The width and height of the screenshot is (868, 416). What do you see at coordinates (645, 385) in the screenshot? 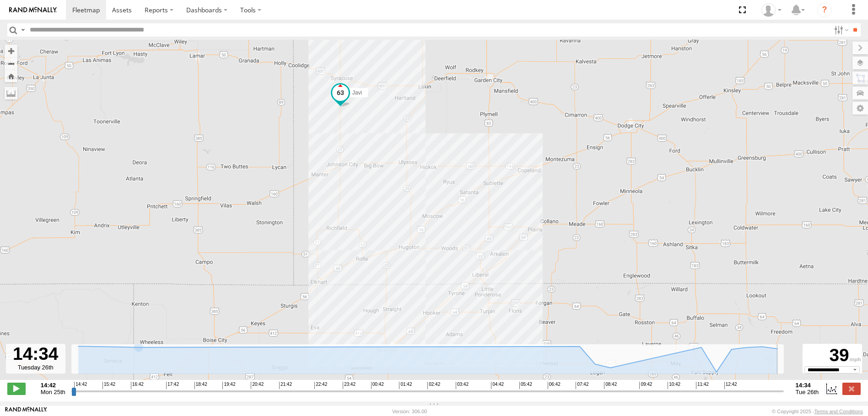
I see `span: 09:42` at bounding box center [645, 385].